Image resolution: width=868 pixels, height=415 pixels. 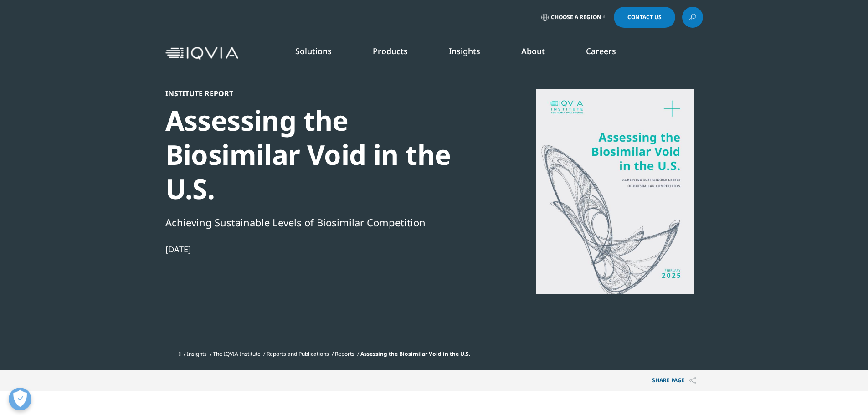 What do you see at coordinates (390, 51) in the screenshot?
I see `a: Products` at bounding box center [390, 51].